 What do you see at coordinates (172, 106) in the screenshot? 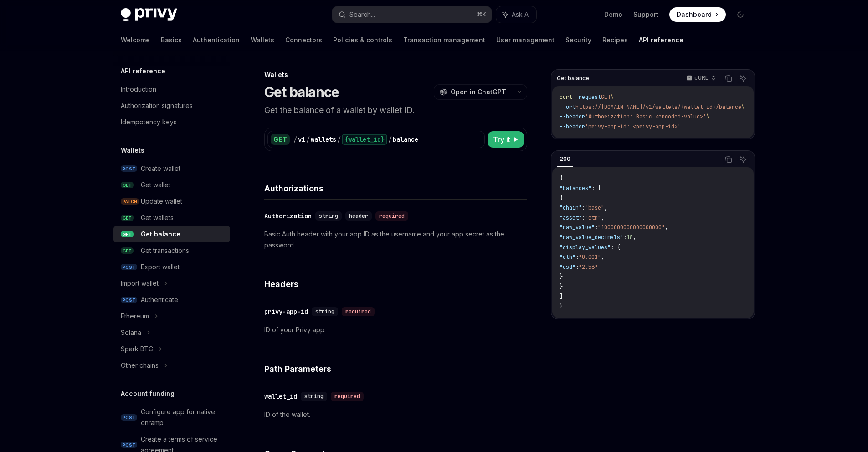
I see `a: Authorization signatures` at bounding box center [172, 106].